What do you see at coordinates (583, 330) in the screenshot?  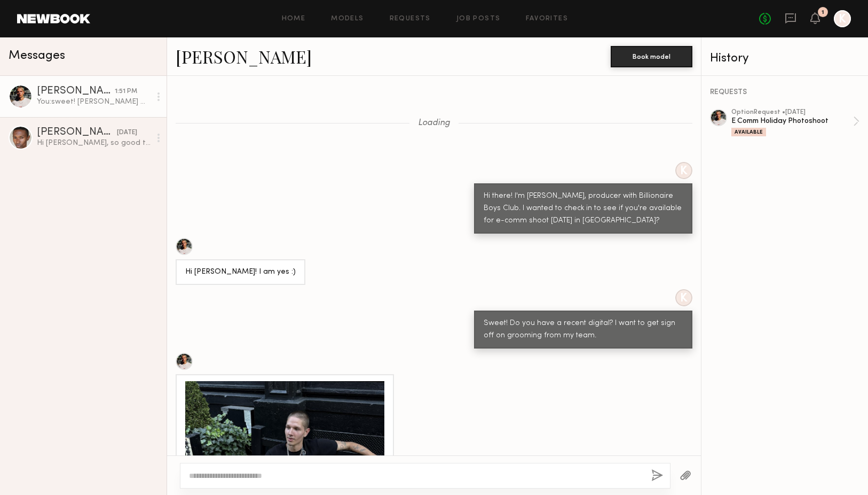 I see `div: Sweet! Do you have a recent digital? I want to get sign off on grooming from my team.` at bounding box center [583, 330].